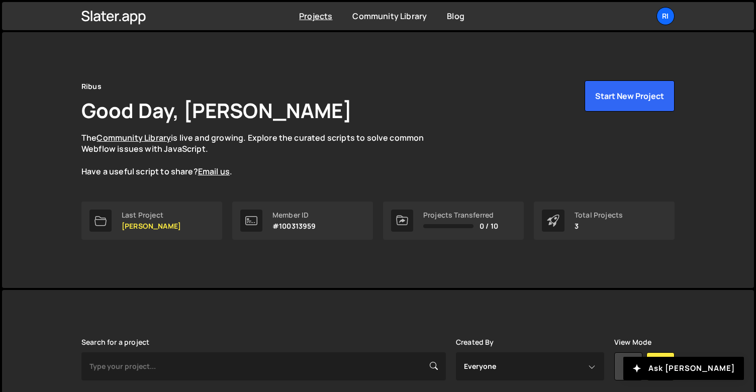 This screenshot has height=392, width=756. What do you see at coordinates (460, 215) in the screenshot?
I see `div: Projects Transferred` at bounding box center [460, 215].